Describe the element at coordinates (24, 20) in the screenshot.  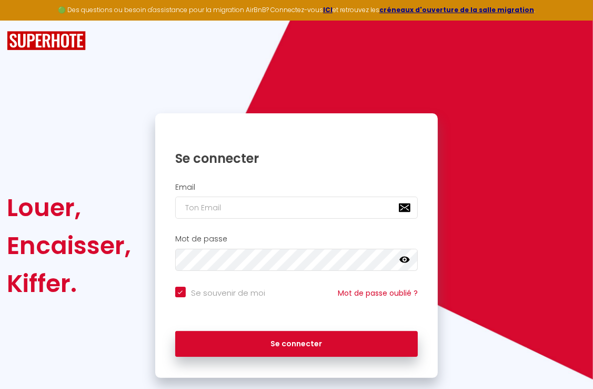
I see `button: Ouvrir le widget de chat LiveChat` at that location.